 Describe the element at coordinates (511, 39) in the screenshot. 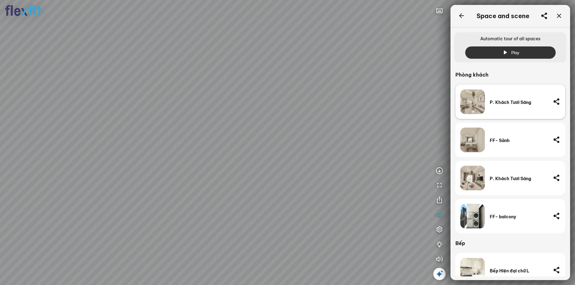

I see `span: Automatic tour of all spaces` at that location.